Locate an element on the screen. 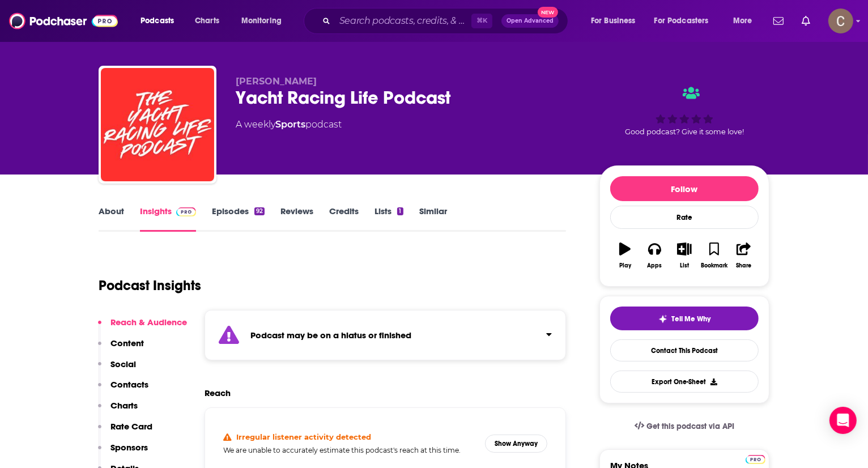 Image resolution: width=868 pixels, height=468 pixels. a: Podchaser - Follow, Share and Rate Podcasts is located at coordinates (63, 21).